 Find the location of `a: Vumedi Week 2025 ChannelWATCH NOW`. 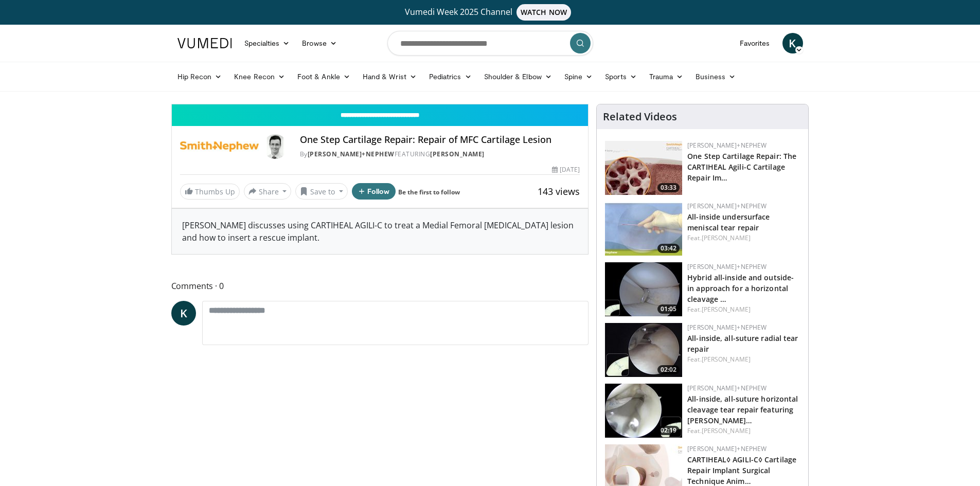

a: Vumedi Week 2025 ChannelWATCH NOW is located at coordinates (490, 12).